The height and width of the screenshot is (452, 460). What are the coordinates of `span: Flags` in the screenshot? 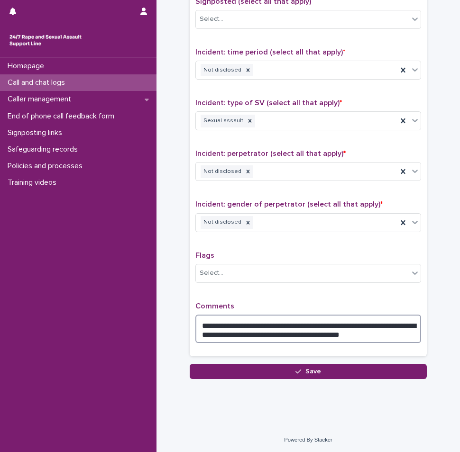 It's located at (205, 256).